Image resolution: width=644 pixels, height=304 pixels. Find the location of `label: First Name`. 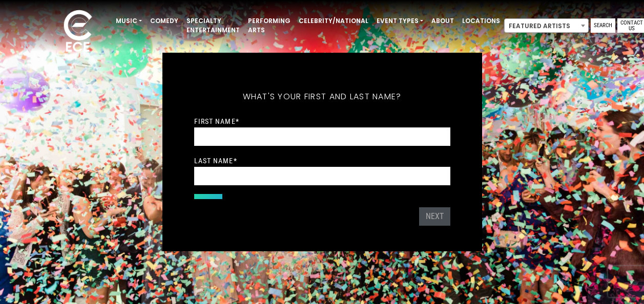

label: First Name is located at coordinates (217, 121).